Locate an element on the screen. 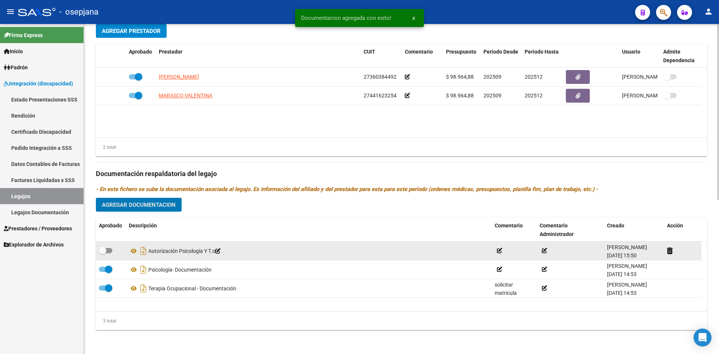  span: Comentario Administrador is located at coordinates (556, 230).